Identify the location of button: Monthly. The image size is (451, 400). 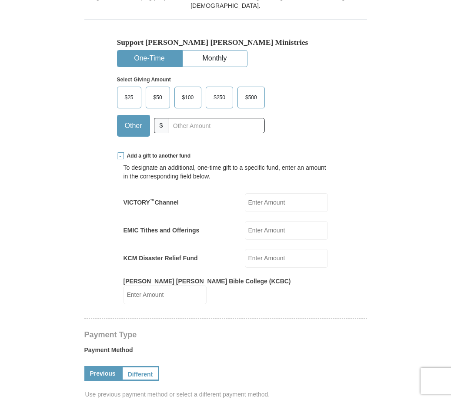
(215, 58).